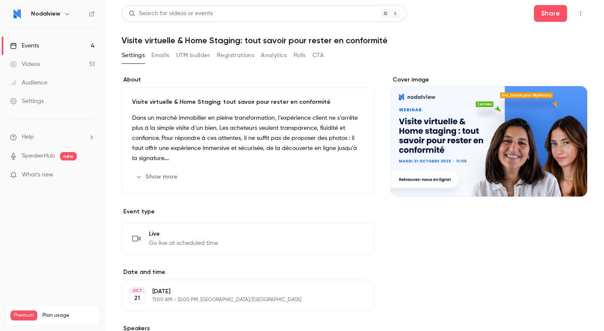 The image size is (604, 331). I want to click on li: help-dropdown-opener, so click(52, 137).